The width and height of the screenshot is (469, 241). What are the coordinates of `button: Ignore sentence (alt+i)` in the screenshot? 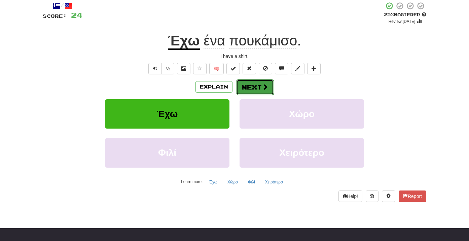 It's located at (266, 69).